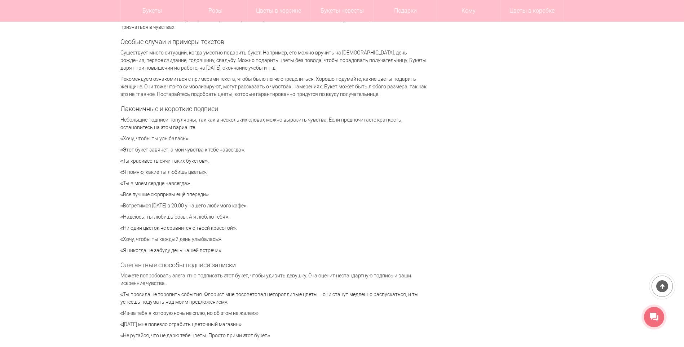 The height and width of the screenshot is (347, 684). What do you see at coordinates (274, 60) in the screenshot?
I see `p: Существует много ситуаций, когда уместно подарить букет. Например, его можно вручить на [DEMOGRAP...` at bounding box center [274, 60].